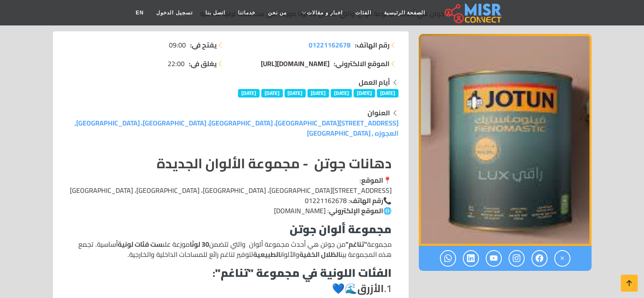 The width and height of the screenshot is (644, 298). I want to click on strong: الموقع الإلكتروني, so click(356, 211).